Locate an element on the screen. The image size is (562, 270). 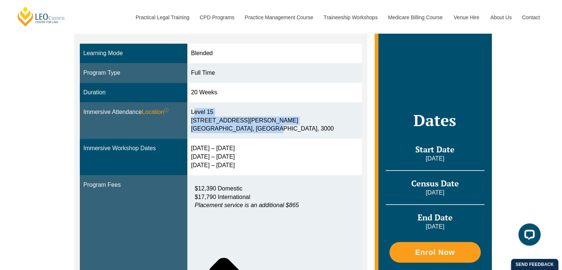
span: Start Date is located at coordinates (435, 149).